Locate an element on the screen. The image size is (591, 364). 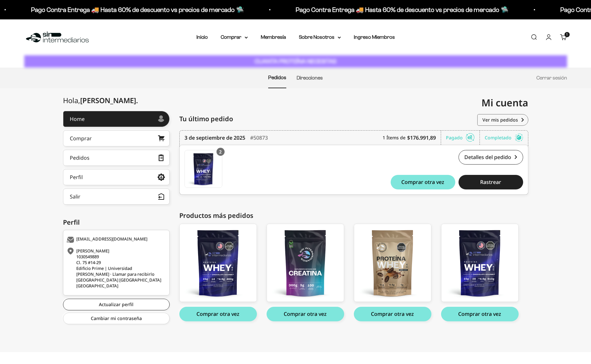
img: whey-chocolate_2LB-front_large.png is located at coordinates (479, 262).